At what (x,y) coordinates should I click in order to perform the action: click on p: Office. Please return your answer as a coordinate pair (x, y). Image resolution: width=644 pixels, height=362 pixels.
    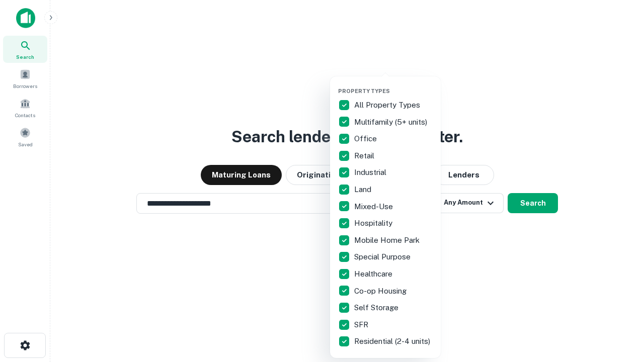
    Looking at the image, I should click on (367, 139).